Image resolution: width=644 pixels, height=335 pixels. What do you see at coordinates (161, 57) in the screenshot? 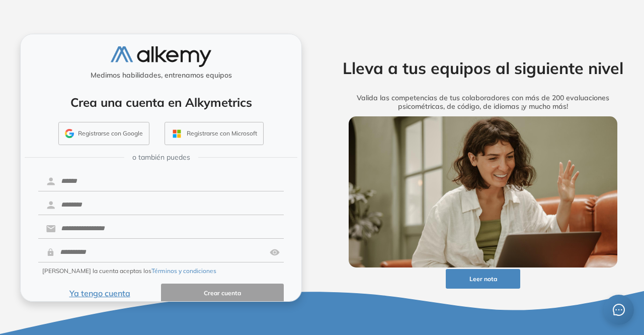
I see `img: logo-alkemy` at bounding box center [161, 57].